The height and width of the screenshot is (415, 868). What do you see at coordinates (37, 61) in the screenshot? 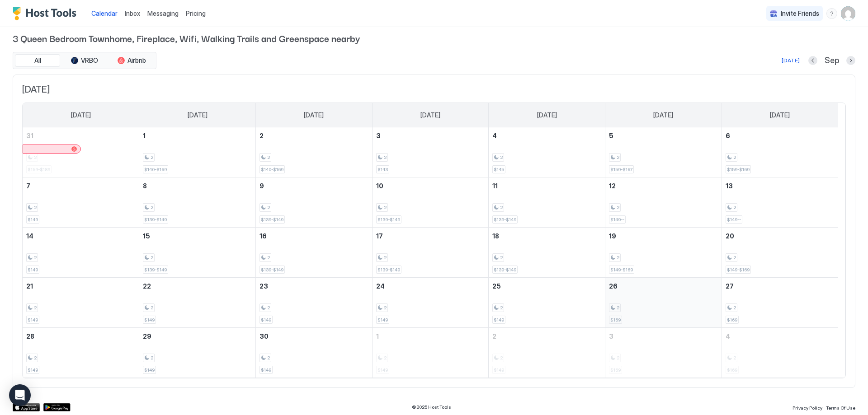
I see `span: All` at bounding box center [37, 61].